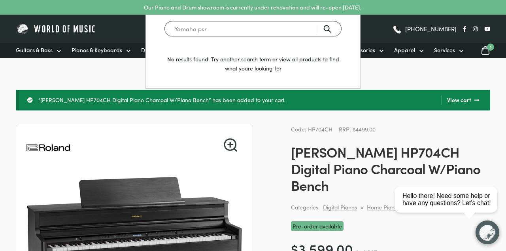 Image resolution: width=506 pixels, height=251 pixels. Describe the element at coordinates (404, 50) in the screenshot. I see `span: Apparel` at that location.